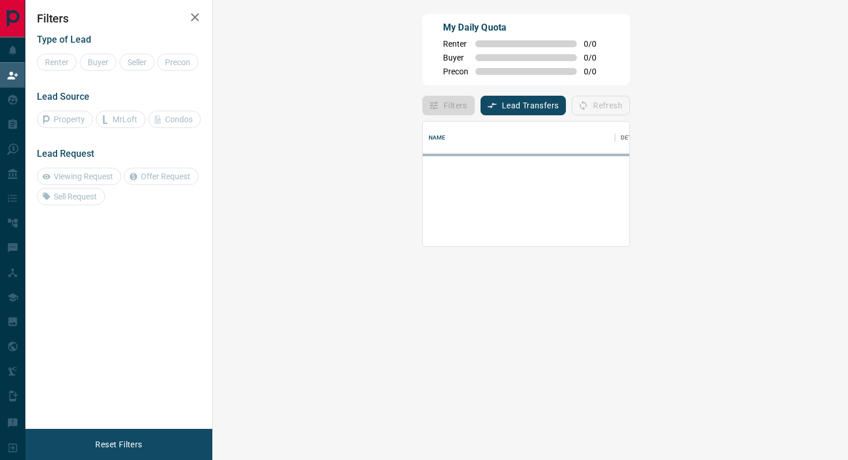 This screenshot has height=460, width=848. What do you see at coordinates (456, 72) in the screenshot?
I see `span: Precon` at bounding box center [456, 72].